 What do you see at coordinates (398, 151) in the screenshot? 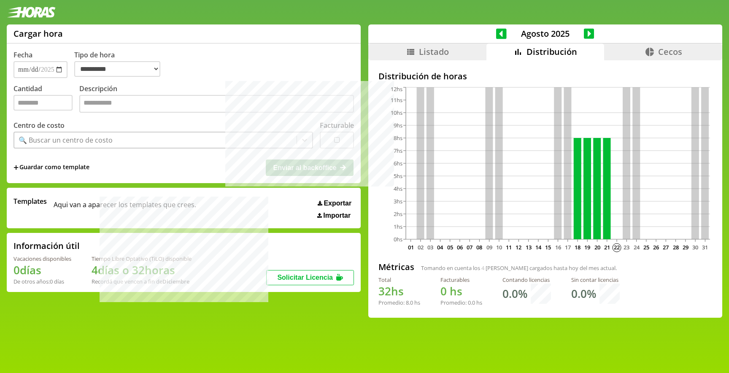
I see `tspan: 7hs` at bounding box center [398, 151].